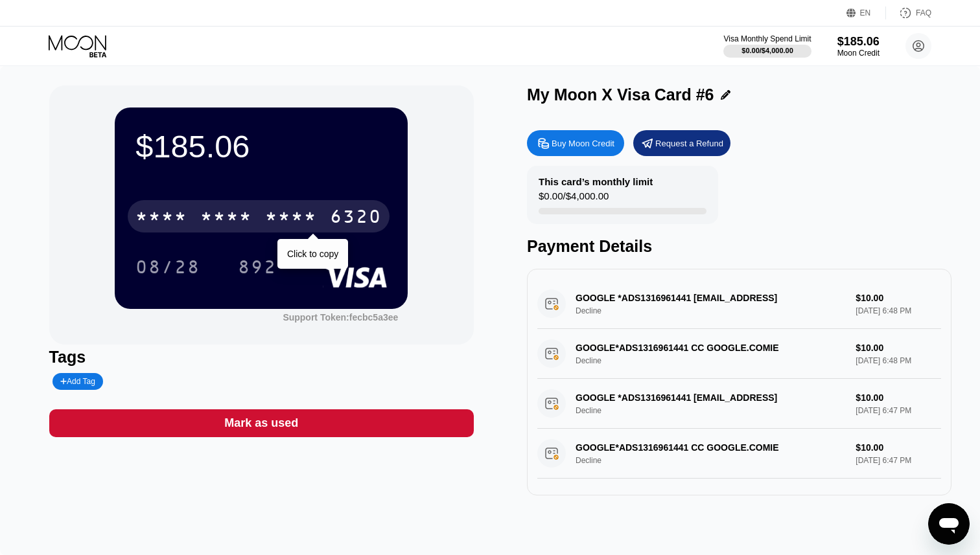  What do you see at coordinates (261, 357) in the screenshot?
I see `div: Tags` at bounding box center [261, 357].